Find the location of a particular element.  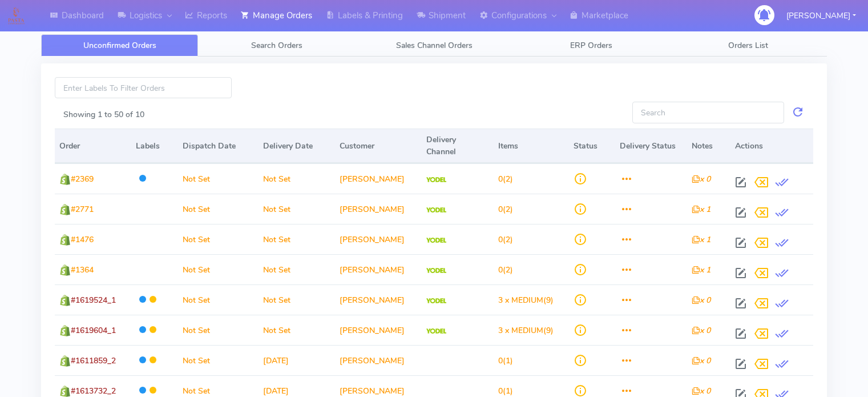

th: Customer is located at coordinates (378, 145).